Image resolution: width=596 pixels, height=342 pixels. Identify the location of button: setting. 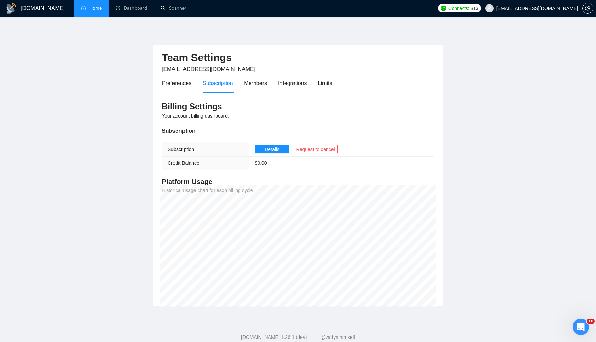
(588, 8).